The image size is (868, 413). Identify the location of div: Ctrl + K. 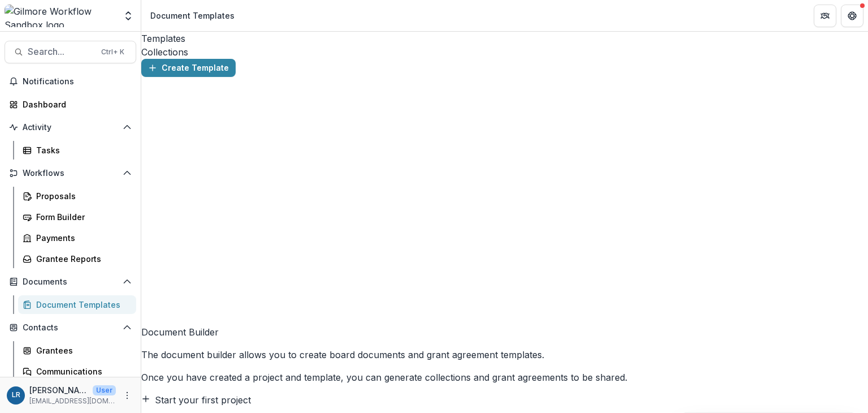
(113, 52).